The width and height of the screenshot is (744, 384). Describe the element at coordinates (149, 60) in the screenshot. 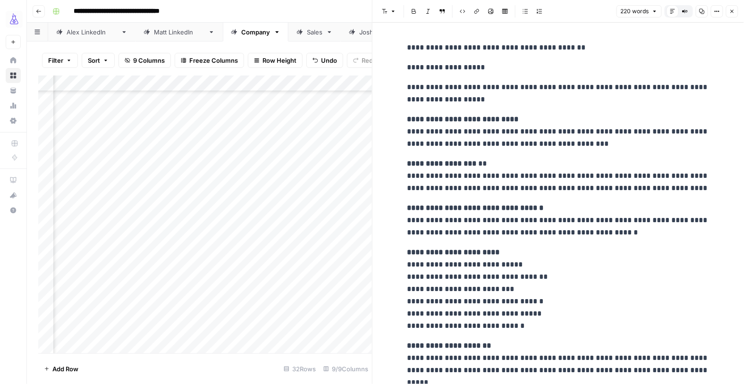

I see `span: 9 Columns` at that location.